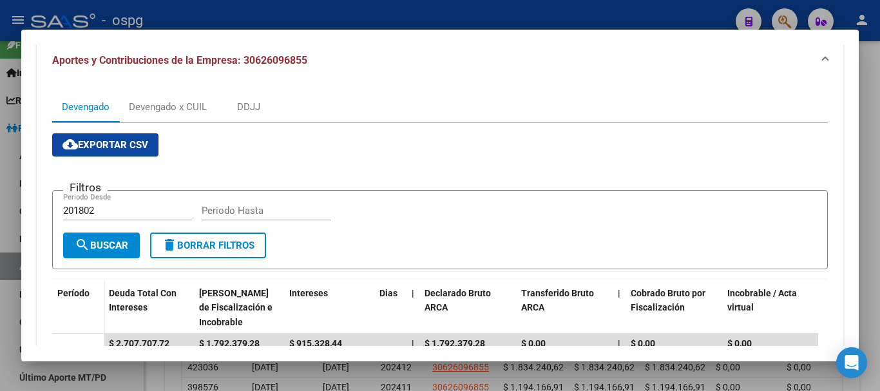 Image resolution: width=880 pixels, height=391 pixels. I want to click on datatable-header-cell: Dias, so click(390, 308).